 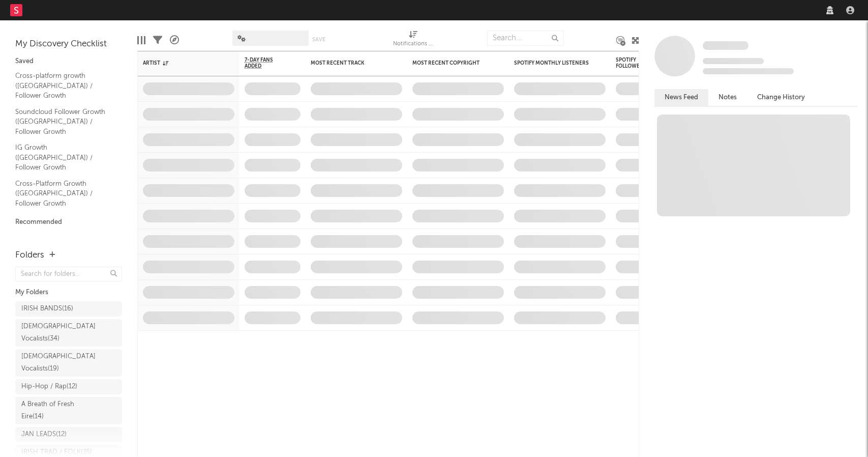 What do you see at coordinates (69, 308) in the screenshot?
I see `a: IRISH BANDS(16)` at bounding box center [69, 308].